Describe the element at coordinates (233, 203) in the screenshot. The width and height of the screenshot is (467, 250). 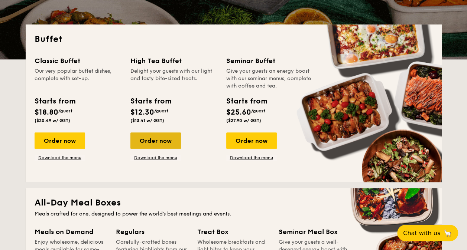
I see `h2: All-Day Meal Boxes` at that location.